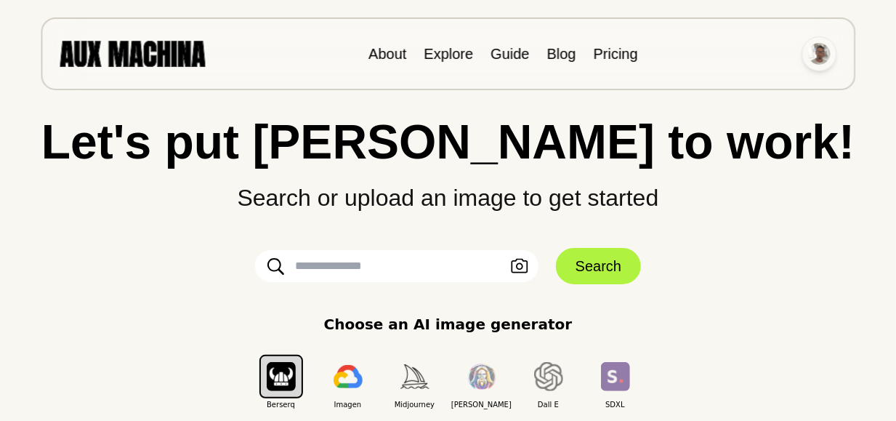 Image resolution: width=896 pixels, height=421 pixels. I want to click on p: Choose an AI image generator, so click(449, 324).